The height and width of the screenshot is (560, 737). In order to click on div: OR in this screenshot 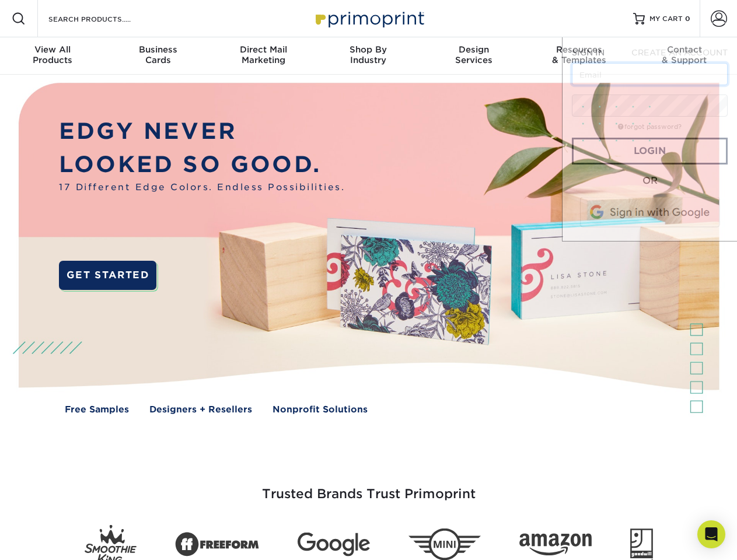, I will do `click(650, 180)`.